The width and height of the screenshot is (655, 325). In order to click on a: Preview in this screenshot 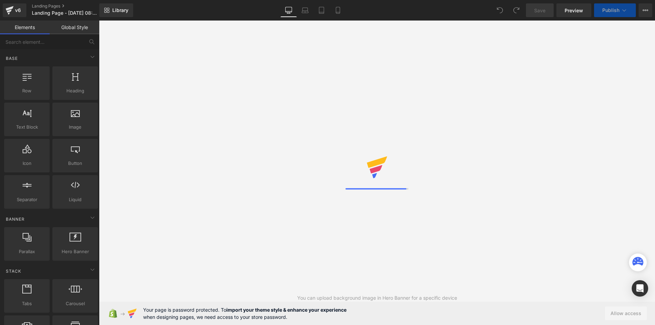, I will do `click(574, 10)`.